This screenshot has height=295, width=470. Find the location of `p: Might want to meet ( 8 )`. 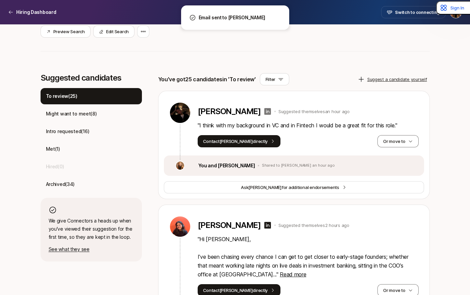

p: Might want to meet ( 8 ) is located at coordinates (71, 114).